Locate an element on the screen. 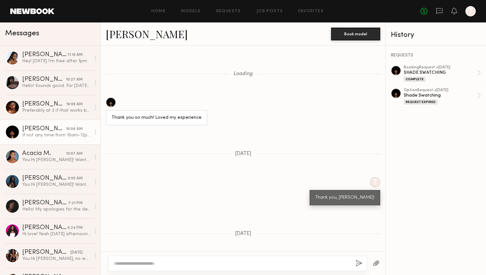 The width and height of the screenshot is (486, 275). span: Messages is located at coordinates (22, 33).